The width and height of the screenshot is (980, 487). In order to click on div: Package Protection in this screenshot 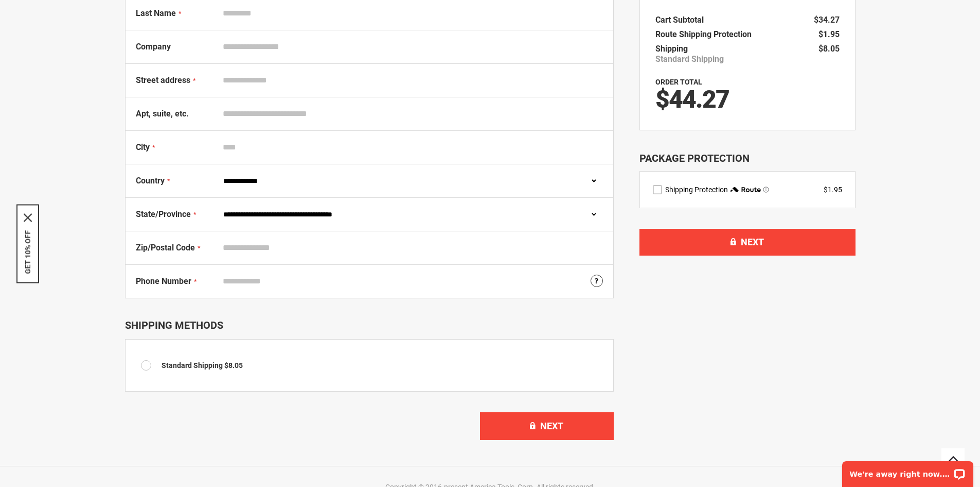, I will do `click(748, 158)`.